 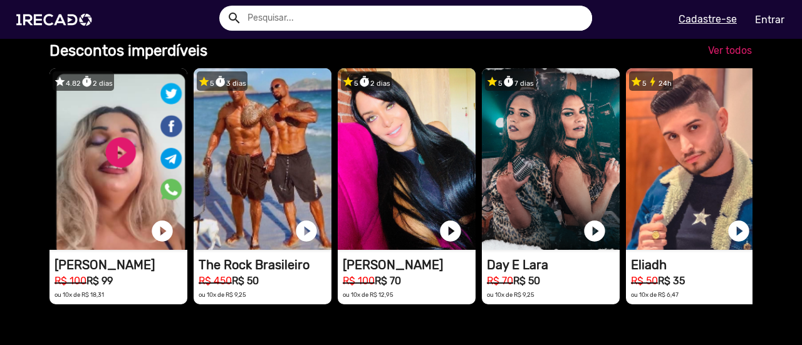 I want to click on small: R$ 50, so click(x=644, y=281).